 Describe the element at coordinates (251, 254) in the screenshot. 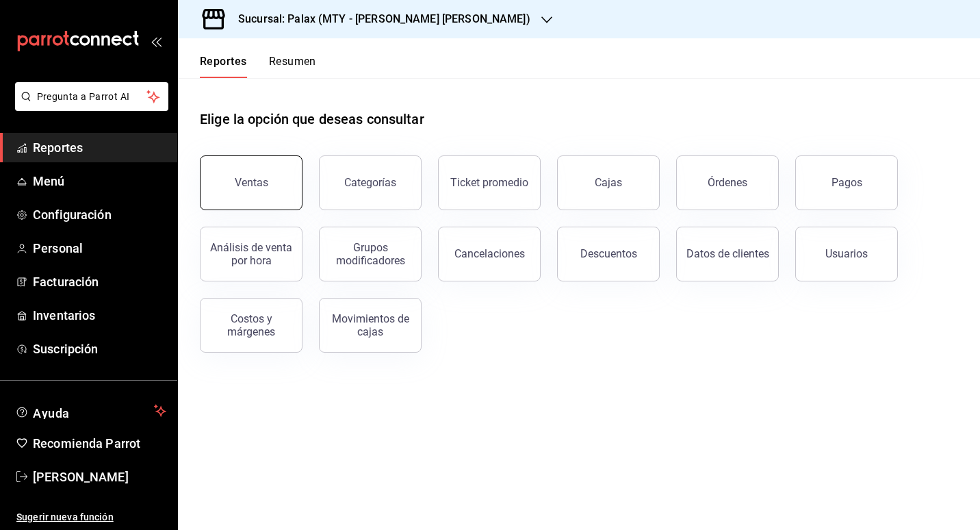

I see `button: Análisis de venta por hora` at that location.